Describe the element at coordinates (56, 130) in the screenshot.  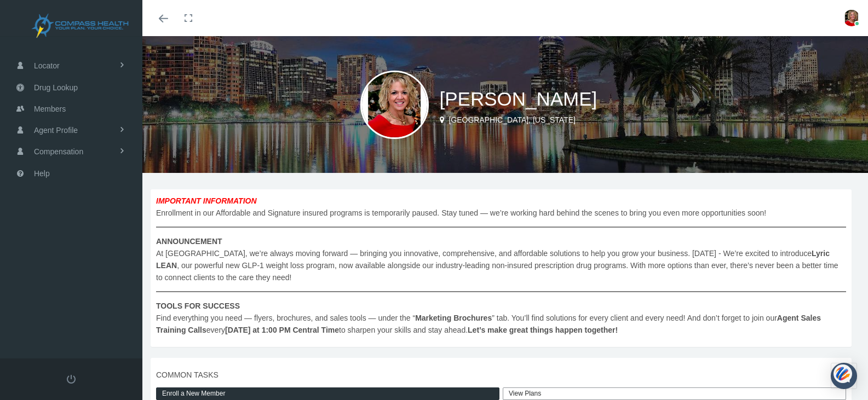
I see `span: Agent Profile` at that location.